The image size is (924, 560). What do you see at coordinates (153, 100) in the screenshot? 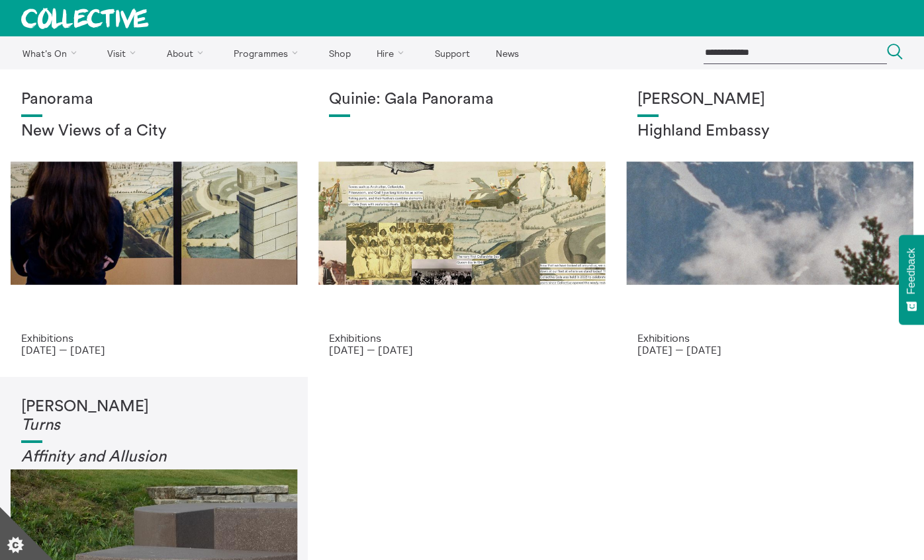
I see `h1: Panorama` at bounding box center [153, 100].